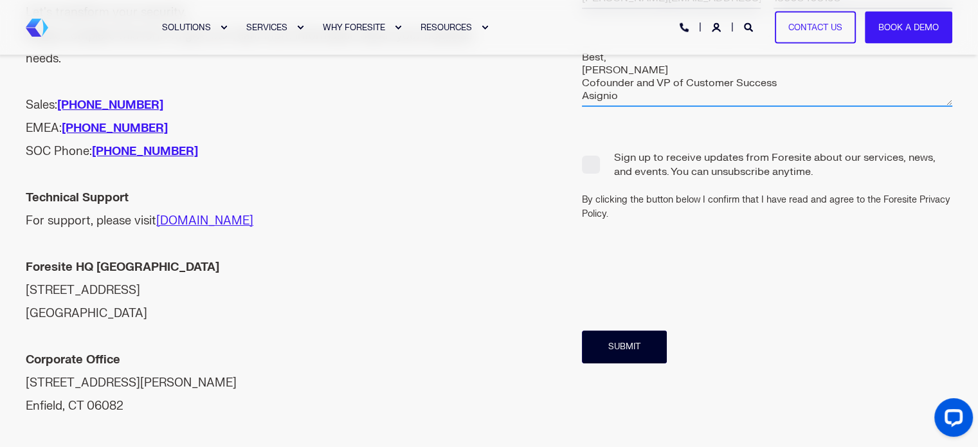  Describe the element at coordinates (767, 71) in the screenshot. I see `textarea: Hello Forsite team, I’m with Asignio, a next-gen MFA platform designed to eliminate ransomware an...` at that location.